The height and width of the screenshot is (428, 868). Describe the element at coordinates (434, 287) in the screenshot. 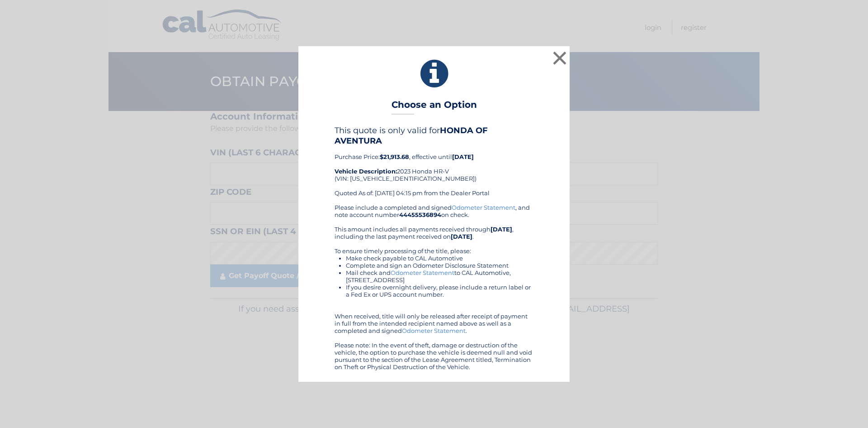

I see `div: Please include a completed and signed , and note account number on check. This amount includes al...` at that location.